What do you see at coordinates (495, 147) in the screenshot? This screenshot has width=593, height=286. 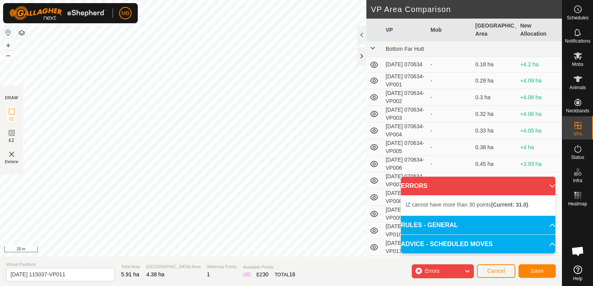 I see `td: 0.38 ha` at bounding box center [495, 147].